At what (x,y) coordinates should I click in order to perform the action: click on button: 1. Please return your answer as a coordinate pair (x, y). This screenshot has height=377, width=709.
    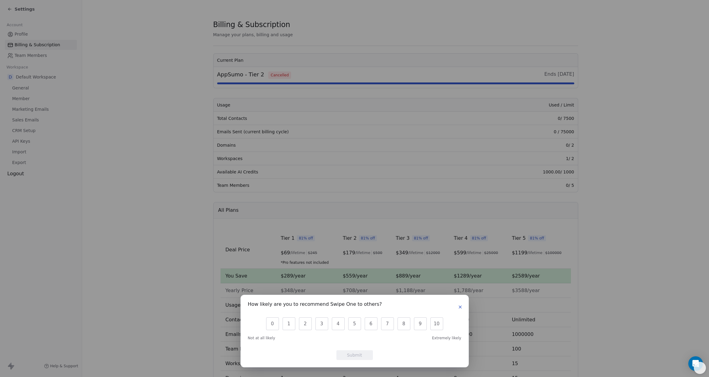
    Looking at the image, I should click on (289, 323).